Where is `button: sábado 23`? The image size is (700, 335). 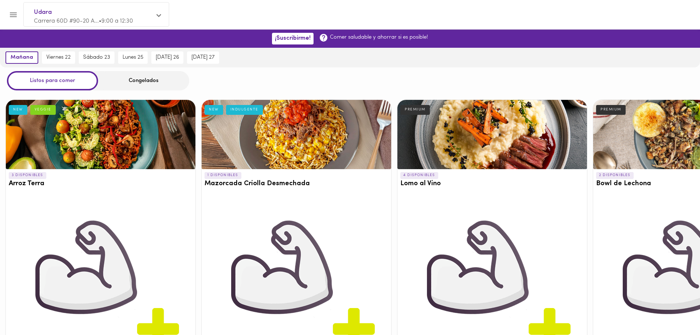 button: sábado 23 is located at coordinates (97, 58).